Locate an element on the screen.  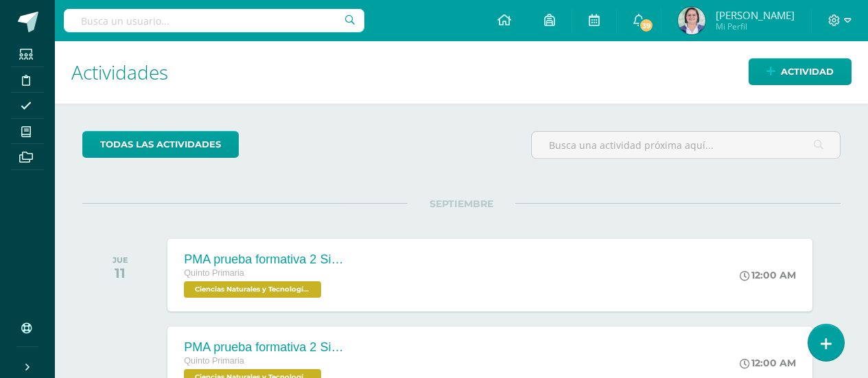
a: todas las Actividades is located at coordinates (161, 144).